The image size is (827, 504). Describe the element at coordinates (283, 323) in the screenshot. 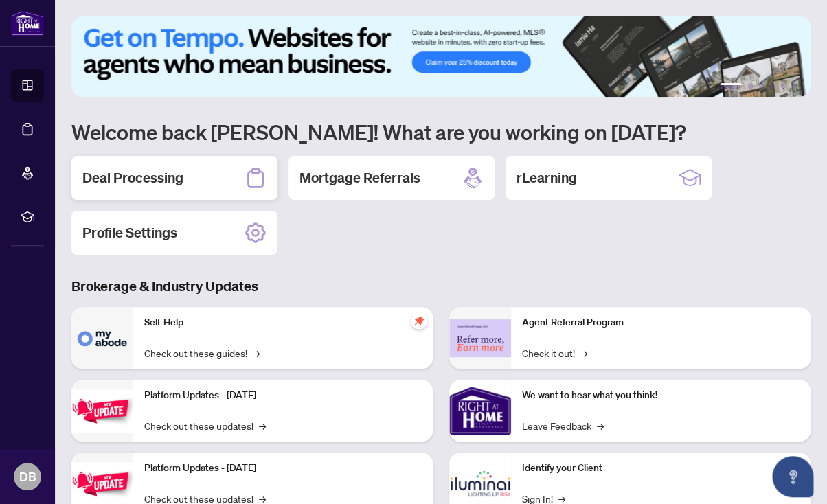

I see `p: Self-Help` at that location.